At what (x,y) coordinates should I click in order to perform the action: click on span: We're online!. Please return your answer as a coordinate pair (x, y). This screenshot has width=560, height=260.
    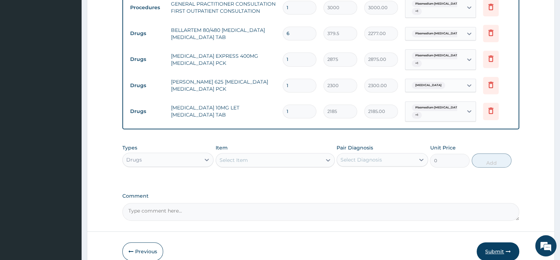
    Looking at the image, I should click on (70, 118).